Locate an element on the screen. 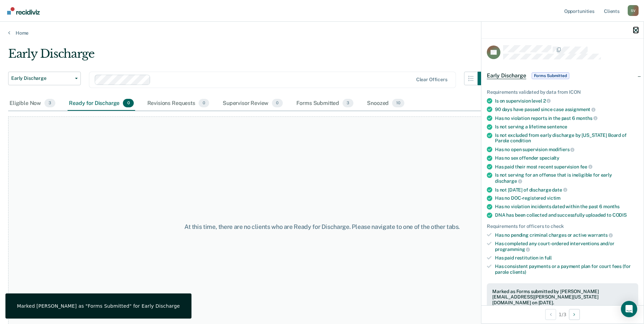 This screenshot has height=324, width=644. span: assignment is located at coordinates (580, 109).